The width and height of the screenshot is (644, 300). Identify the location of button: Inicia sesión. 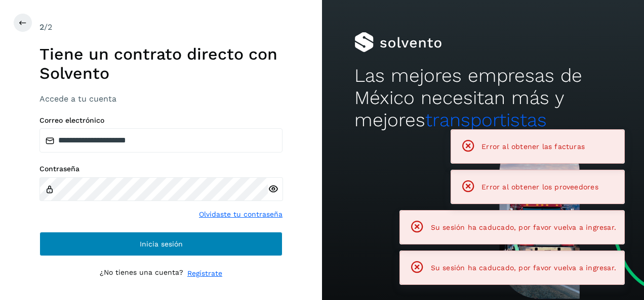
(161, 244).